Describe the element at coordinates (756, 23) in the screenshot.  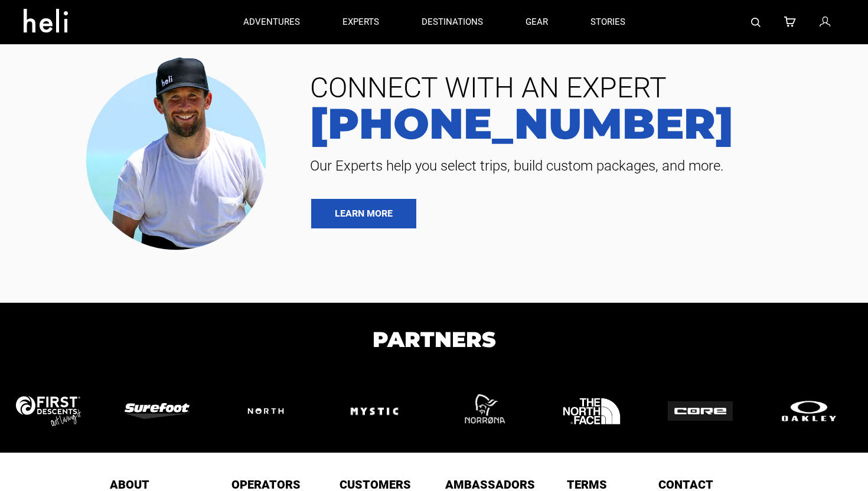
I see `img: search-bar-icon.svg` at that location.